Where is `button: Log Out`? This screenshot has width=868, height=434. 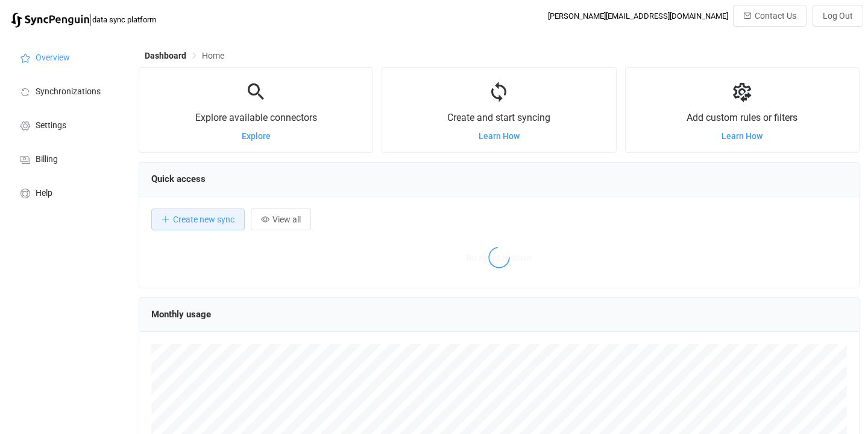 button: Log Out is located at coordinates (838, 16).